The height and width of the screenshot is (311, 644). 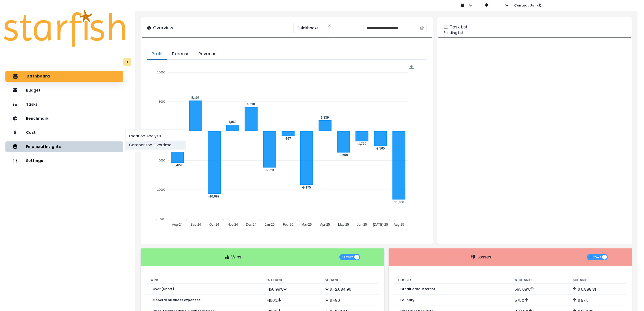 I want to click on tspan: Oct-24, so click(x=214, y=224).